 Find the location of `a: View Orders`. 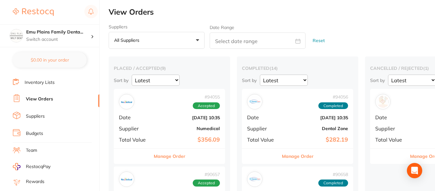

a: View Orders is located at coordinates (39, 99).